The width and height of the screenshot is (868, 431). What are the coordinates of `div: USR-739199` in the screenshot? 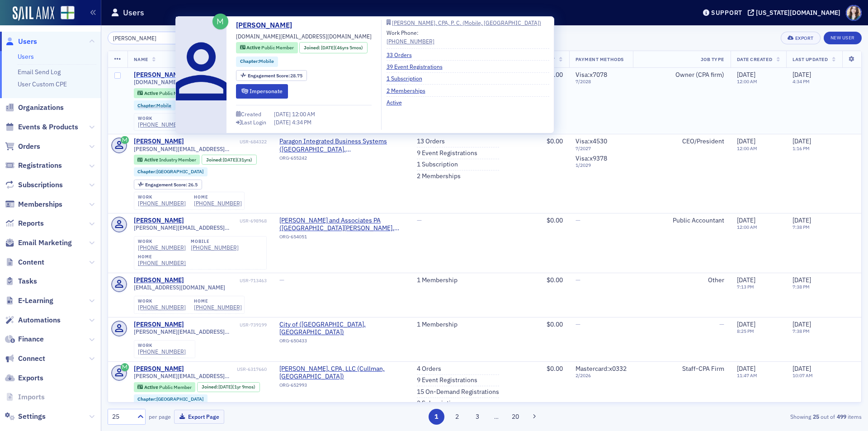 It's located at (226, 324).